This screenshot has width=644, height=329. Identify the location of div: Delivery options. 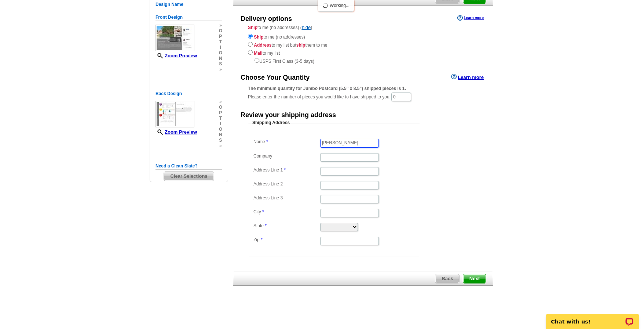
(266, 19).